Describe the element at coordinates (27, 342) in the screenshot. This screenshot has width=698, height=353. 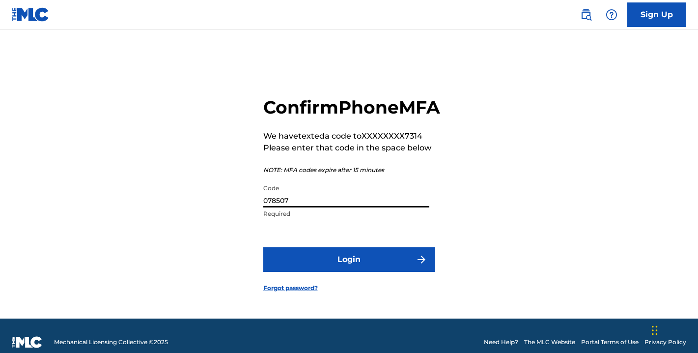
I see `img: logo` at that location.